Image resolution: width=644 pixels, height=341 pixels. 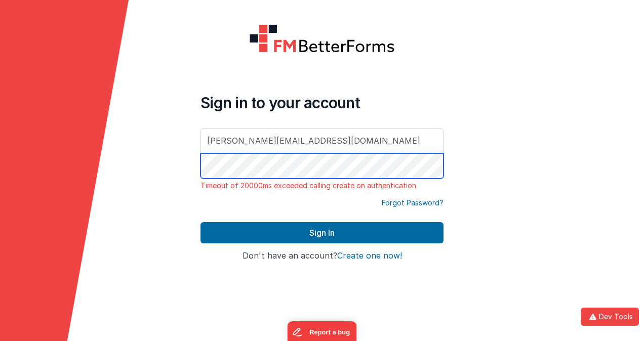 I want to click on h4: Sign in to your account, so click(x=322, y=103).